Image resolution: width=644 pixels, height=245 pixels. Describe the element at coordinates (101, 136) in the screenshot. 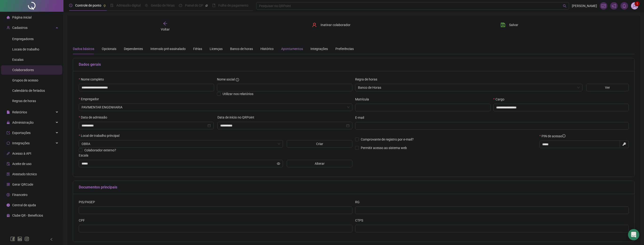

I see `label: Local de trabalho principal` at that location.